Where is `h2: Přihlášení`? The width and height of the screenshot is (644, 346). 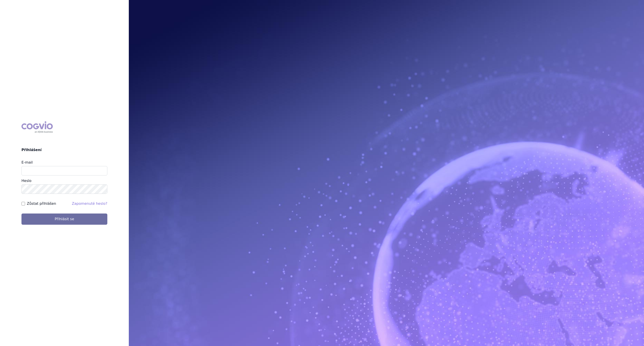
h2: Přihlášení is located at coordinates (64, 150).